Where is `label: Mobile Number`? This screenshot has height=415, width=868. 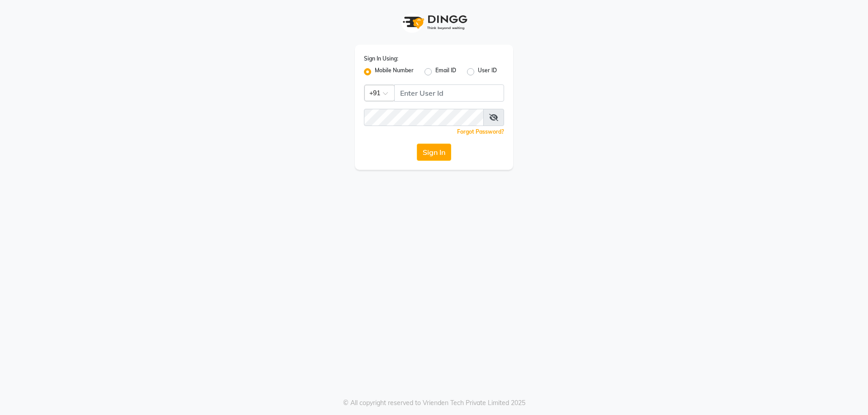 label: Mobile Number is located at coordinates (394, 72).